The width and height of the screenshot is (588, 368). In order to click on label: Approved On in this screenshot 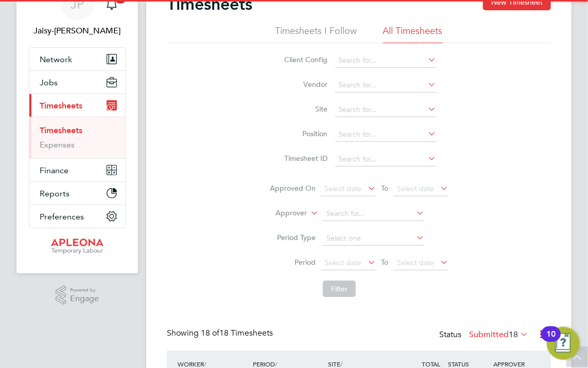, I will do `click(292, 188)`.